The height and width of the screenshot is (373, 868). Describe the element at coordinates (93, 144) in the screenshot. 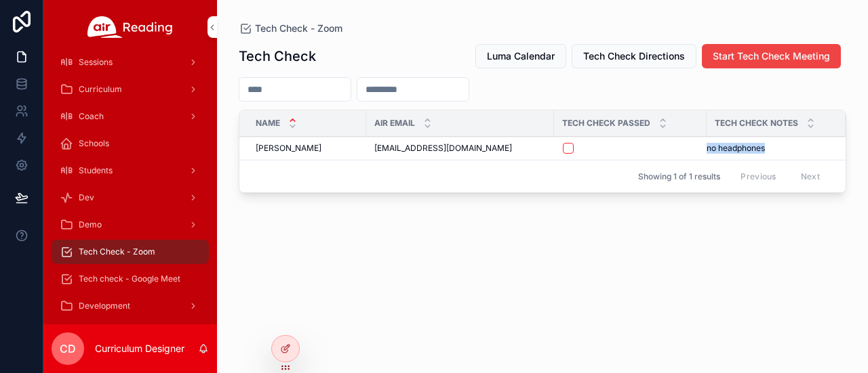

I see `span: Schools` at that location.